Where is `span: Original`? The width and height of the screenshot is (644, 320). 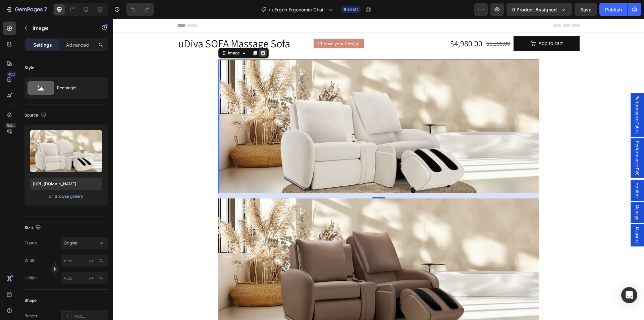
span: Original is located at coordinates (71, 243).